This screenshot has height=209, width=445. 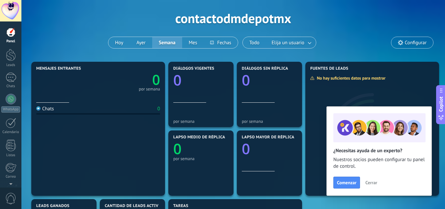 I want to click on span: Tareas, so click(x=181, y=206).